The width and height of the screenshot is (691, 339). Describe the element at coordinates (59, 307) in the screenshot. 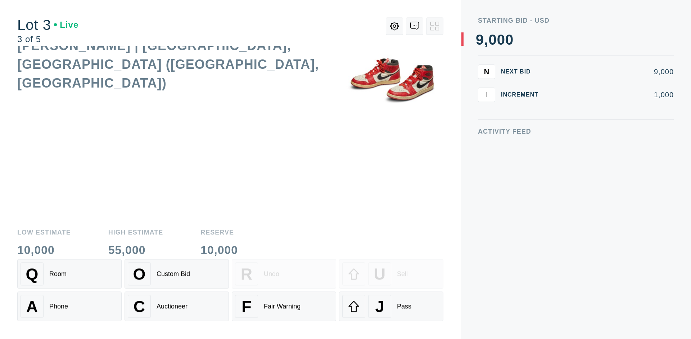

I see `div: Phone` at that location.